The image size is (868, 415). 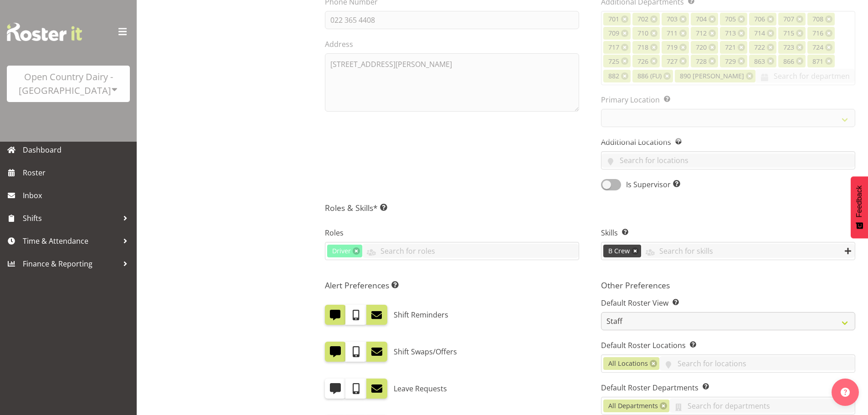 I want to click on label: Shift Swaps/Offers, so click(x=425, y=352).